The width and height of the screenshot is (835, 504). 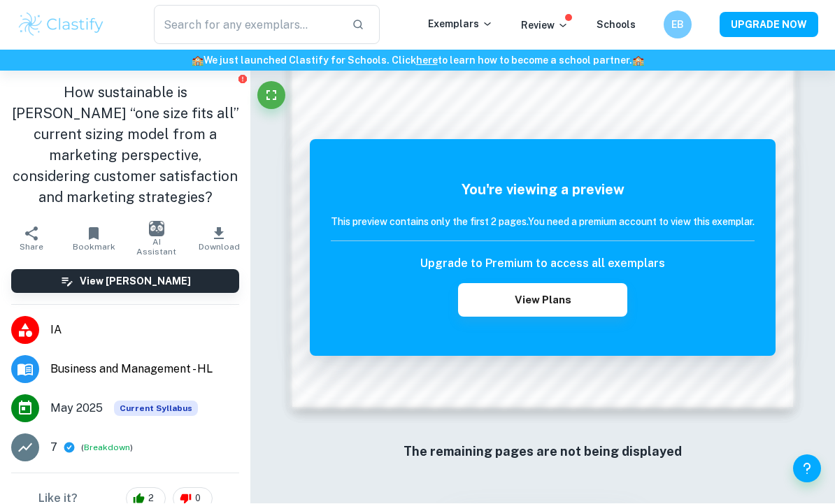 What do you see at coordinates (31, 247) in the screenshot?
I see `span: Share` at bounding box center [31, 247].